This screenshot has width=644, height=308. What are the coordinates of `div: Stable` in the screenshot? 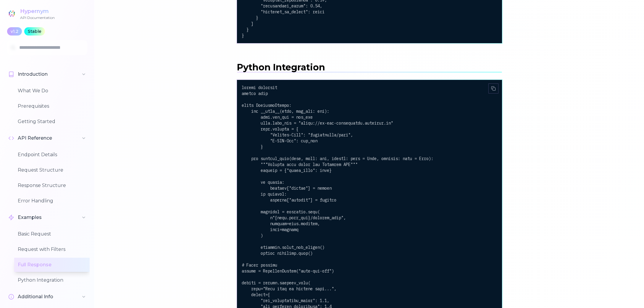 It's located at (35, 32).